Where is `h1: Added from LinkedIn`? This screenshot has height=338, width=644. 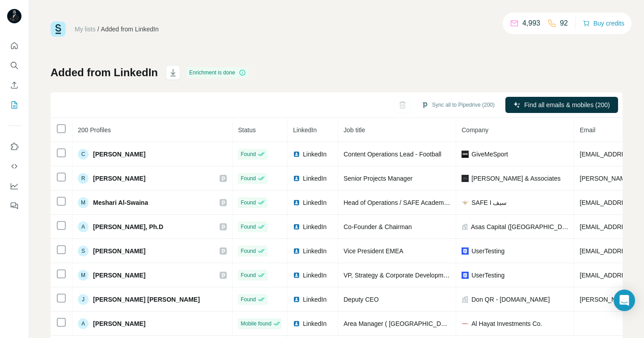
h1: Added from LinkedIn is located at coordinates (104, 73).